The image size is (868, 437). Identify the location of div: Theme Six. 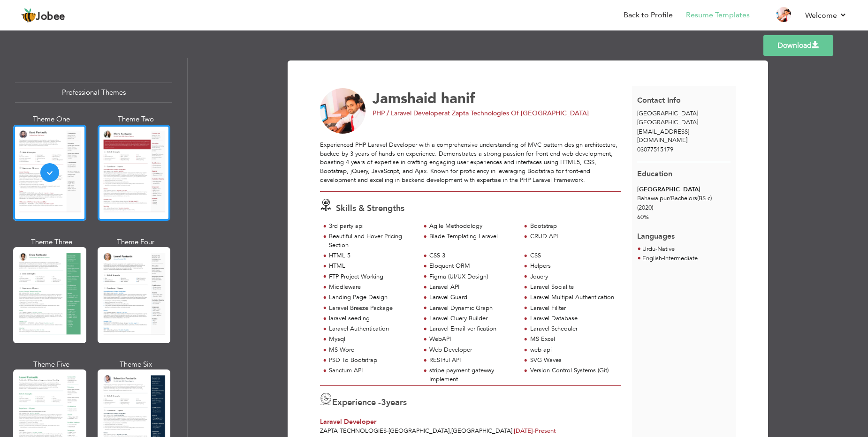
(136, 365).